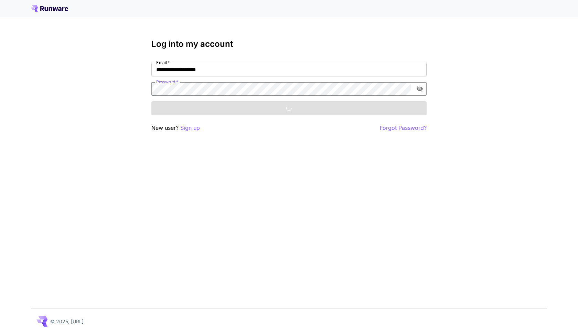  Describe the element at coordinates (403, 128) in the screenshot. I see `button: Forgot Password?` at that location.